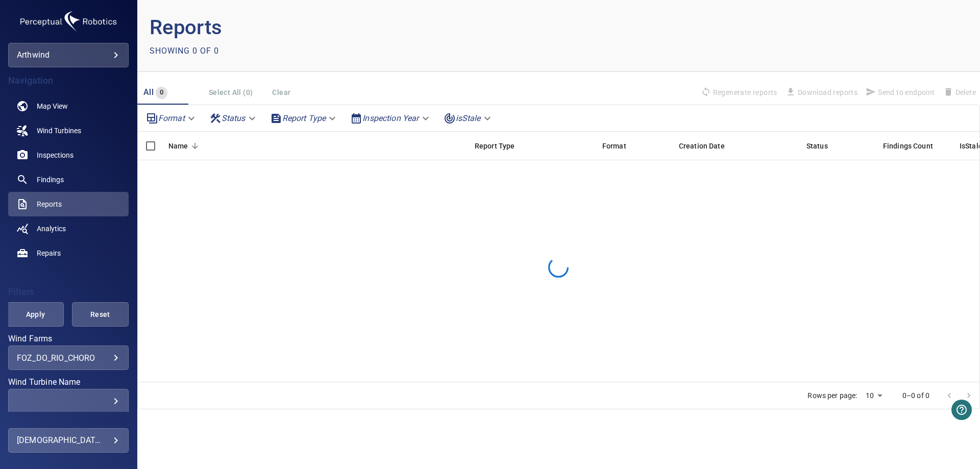 Image resolution: width=980 pixels, height=469 pixels. What do you see at coordinates (149, 92) in the screenshot?
I see `span: All` at bounding box center [149, 92].